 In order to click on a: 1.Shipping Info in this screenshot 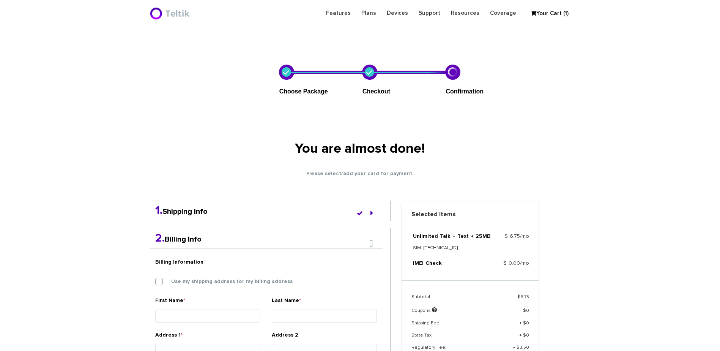, I will do `click(181, 211)`.